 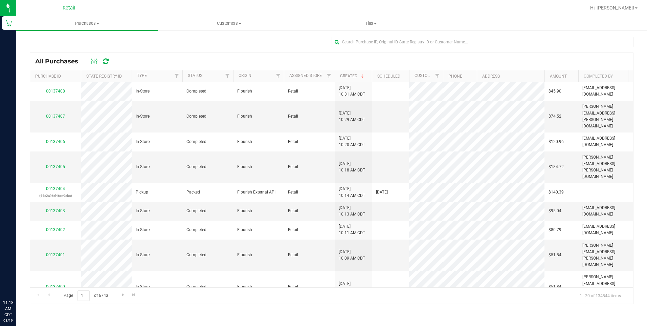 I want to click on span: Flourish External API, so click(x=256, y=192).